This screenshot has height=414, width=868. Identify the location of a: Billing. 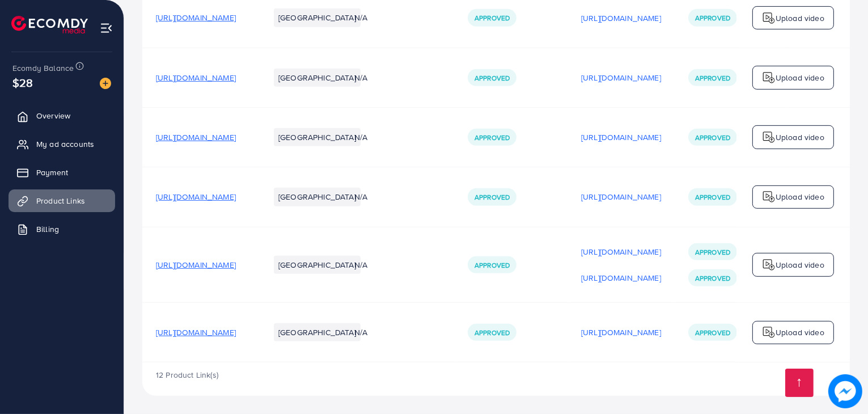
(62, 229).